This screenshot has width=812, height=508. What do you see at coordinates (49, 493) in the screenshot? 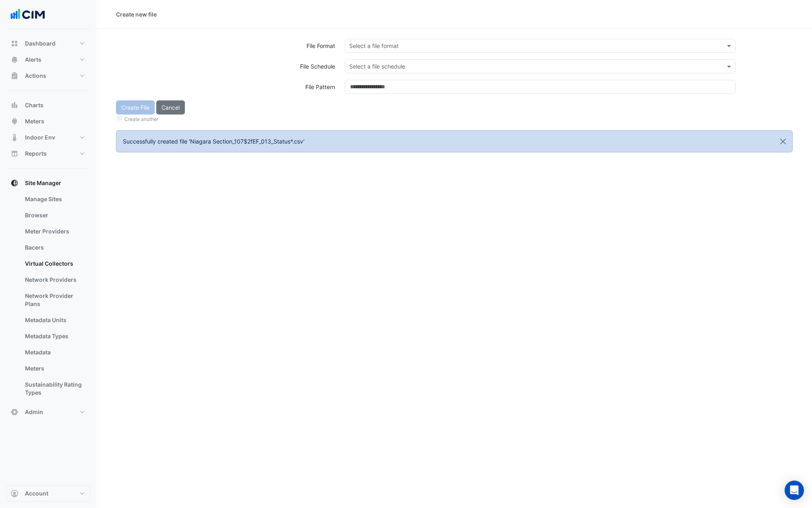
I see `button: Account` at bounding box center [49, 493].